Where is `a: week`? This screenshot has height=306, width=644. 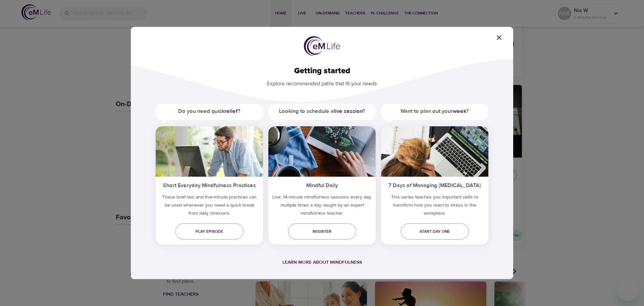
a: week is located at coordinates (460, 111).